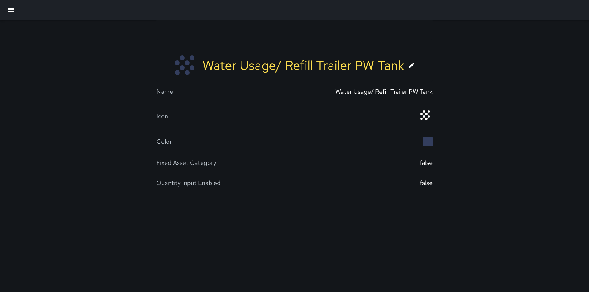 The height and width of the screenshot is (292, 589). What do you see at coordinates (186, 163) in the screenshot?
I see `div: Fixed Asset Category` at bounding box center [186, 163].